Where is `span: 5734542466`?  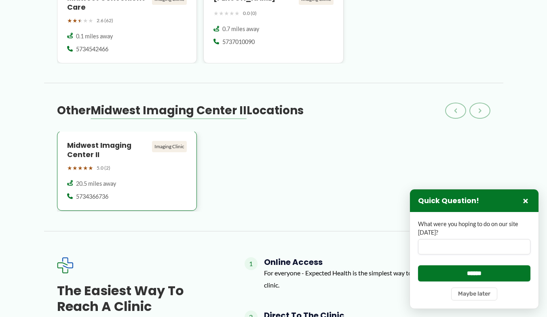 span: 5734542466 is located at coordinates (92, 49).